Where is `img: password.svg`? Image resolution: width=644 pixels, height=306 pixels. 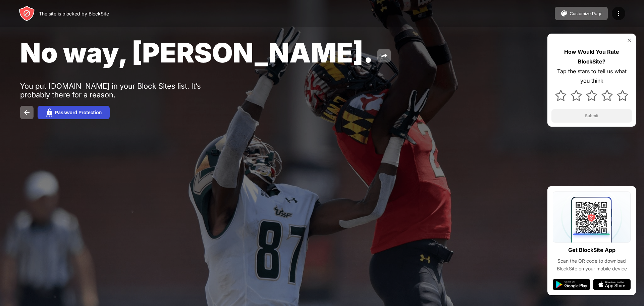
img: password.svg is located at coordinates (50, 113).